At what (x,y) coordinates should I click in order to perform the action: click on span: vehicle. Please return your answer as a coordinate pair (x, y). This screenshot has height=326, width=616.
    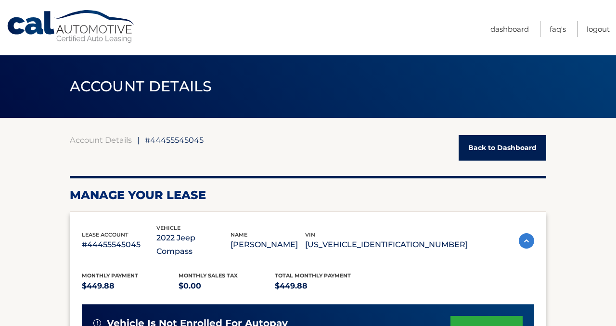
    Looking at the image, I should click on (168, 228).